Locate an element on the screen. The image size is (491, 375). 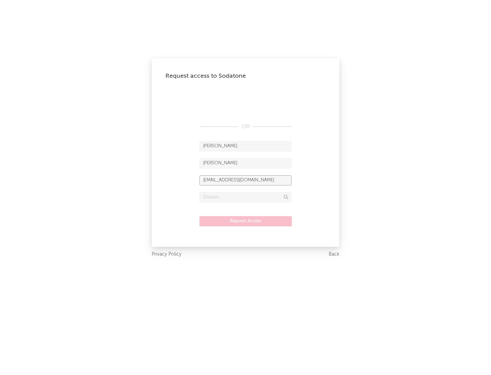
input: First Name is located at coordinates (246, 146).